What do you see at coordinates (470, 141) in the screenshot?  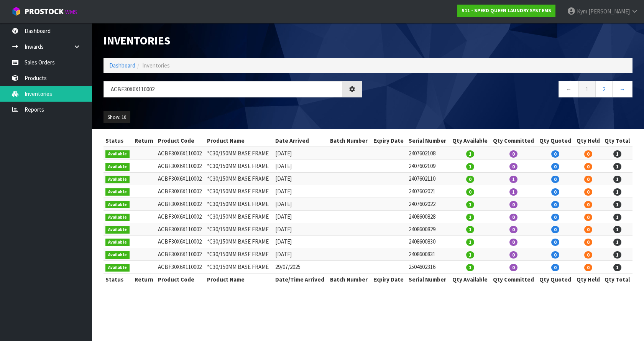 I see `th: Qty Available` at bounding box center [470, 141].